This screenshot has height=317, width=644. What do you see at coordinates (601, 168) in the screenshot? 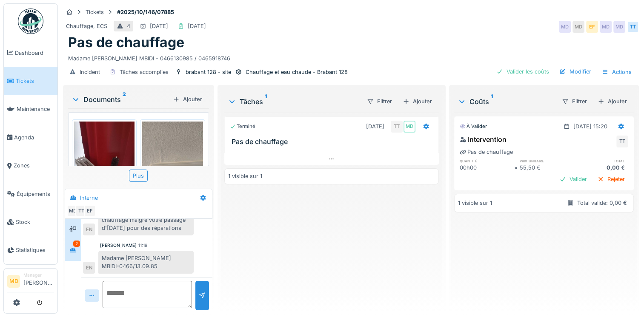
I see `div: 0,00 €` at bounding box center [601, 168].